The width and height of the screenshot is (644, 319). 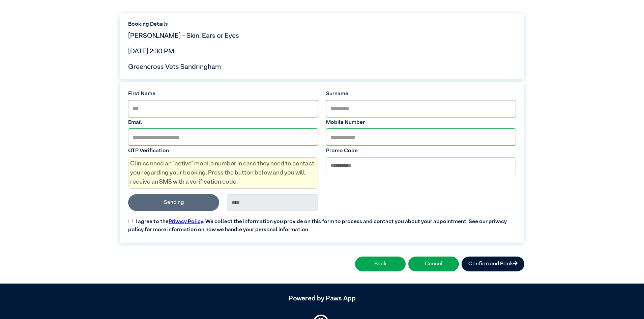 What do you see at coordinates (223, 173) in the screenshot?
I see `p: Clinics need an "active" mobile number in case they need to contact you regarding your booking. P...` at bounding box center [223, 173].